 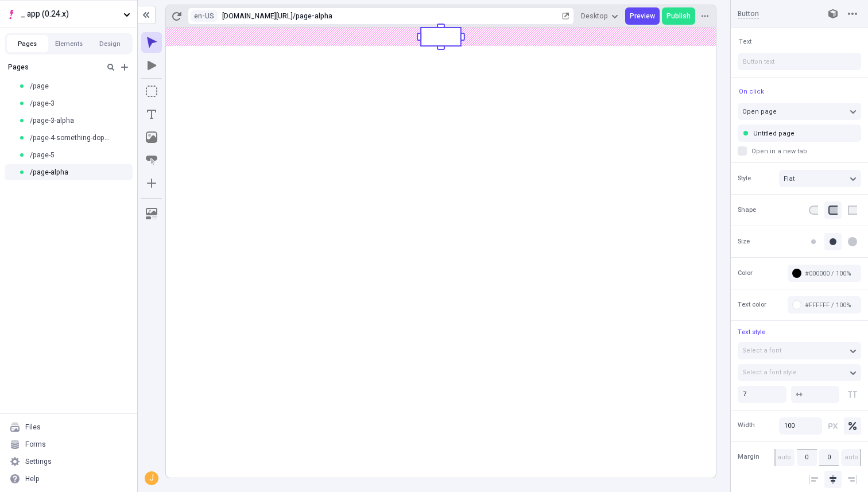 What do you see at coordinates (42, 155) in the screenshot?
I see `span: /page-5` at bounding box center [42, 155].